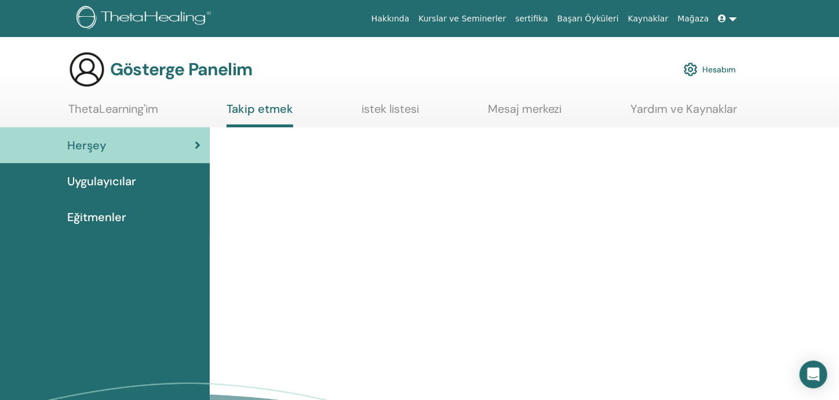  I want to click on font: Kurslar ve Seminerler, so click(462, 19).